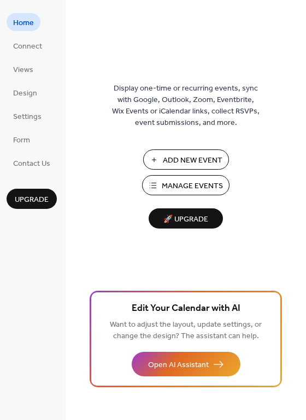 The image size is (306, 420). I want to click on span: Manage Events, so click(192, 186).